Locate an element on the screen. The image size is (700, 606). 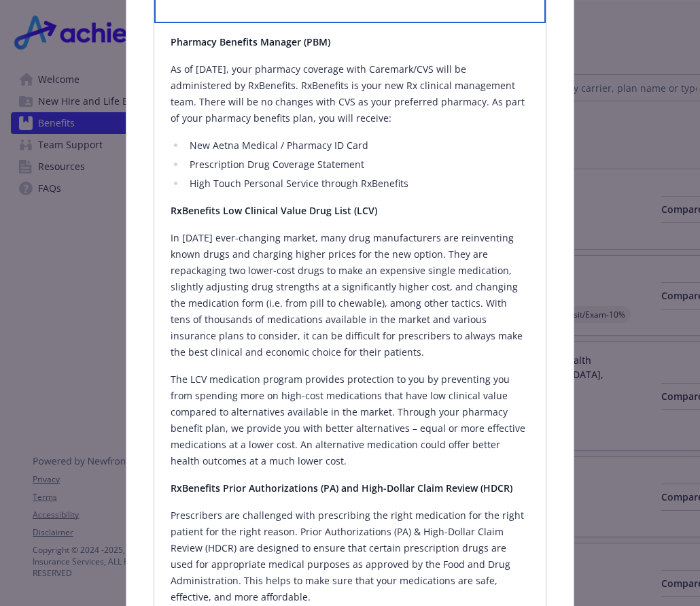
strong: RxBenefits Prior Authorizations (PA) and High-Dollar Claim Review (HDCR) is located at coordinates (341, 487).